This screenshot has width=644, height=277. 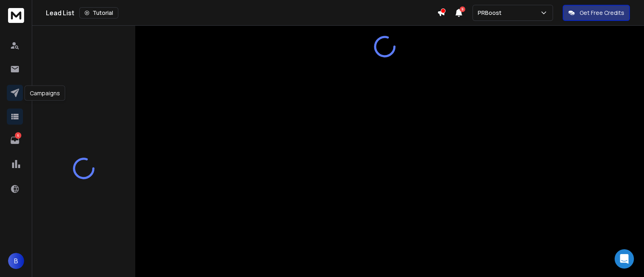 I want to click on button: Tutorial, so click(x=99, y=13).